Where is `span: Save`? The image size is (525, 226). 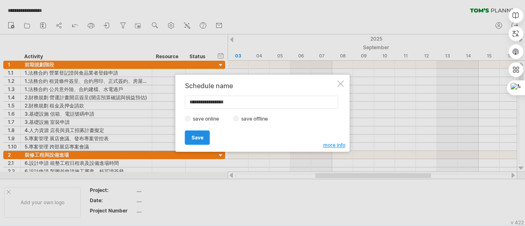
span: Save is located at coordinates (197, 137).